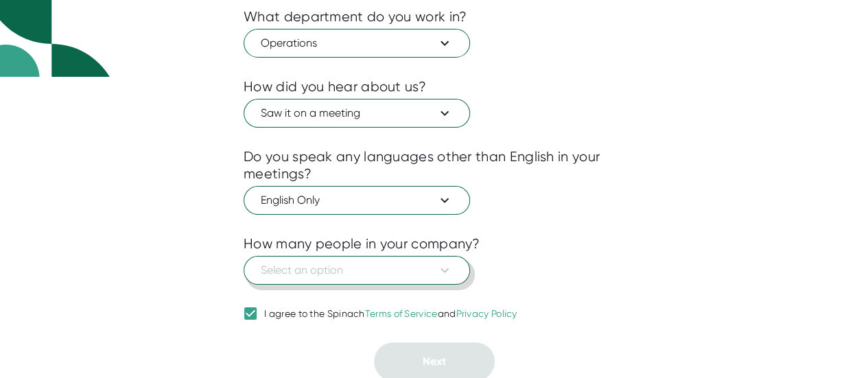 The width and height of the screenshot is (868, 378). I want to click on div: What department do you work in?, so click(355, 17).